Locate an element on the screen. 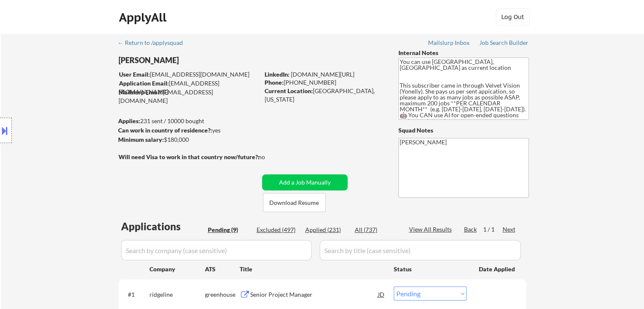  div: View All Results is located at coordinates (432, 229).